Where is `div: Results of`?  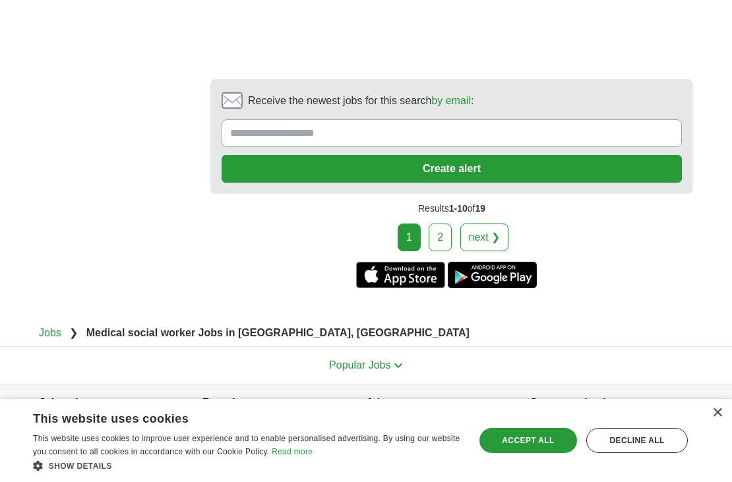
div: Results of is located at coordinates (452, 208).